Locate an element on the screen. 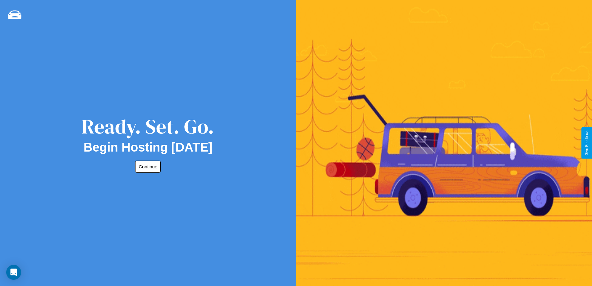  div: Give Feedback is located at coordinates (587, 143).